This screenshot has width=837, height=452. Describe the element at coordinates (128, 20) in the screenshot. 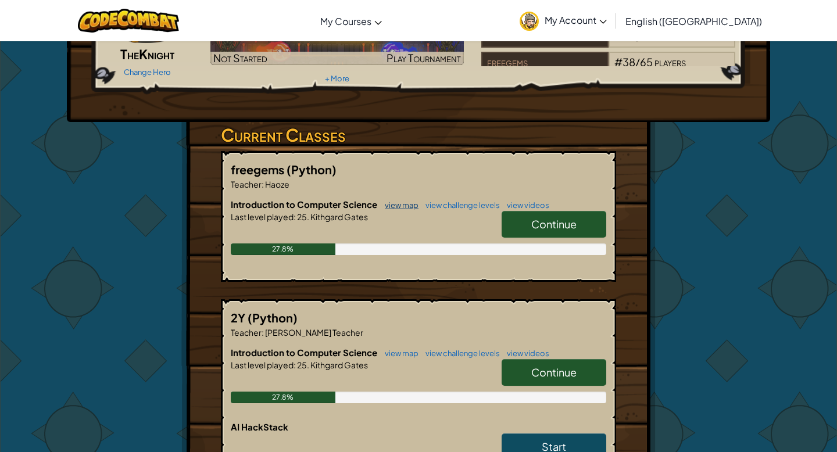

I see `img: CodeCombat logo` at that location.